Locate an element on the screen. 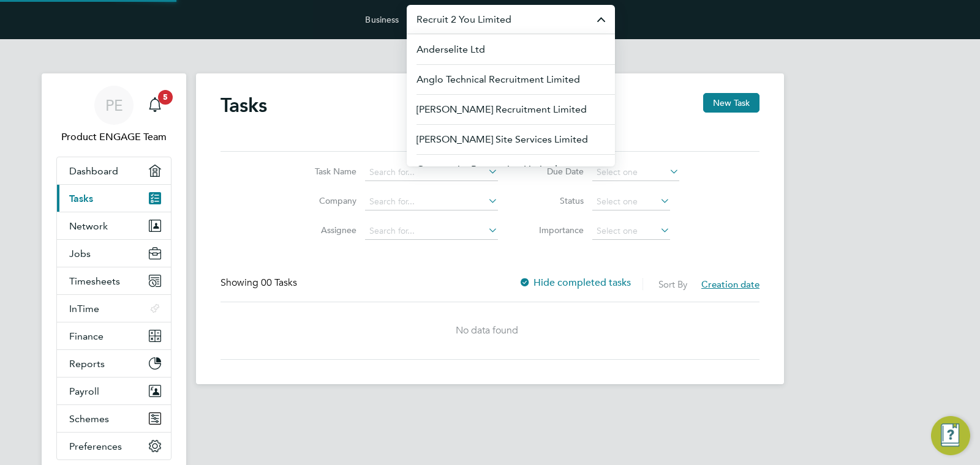  label: Assignee is located at coordinates (329, 230).